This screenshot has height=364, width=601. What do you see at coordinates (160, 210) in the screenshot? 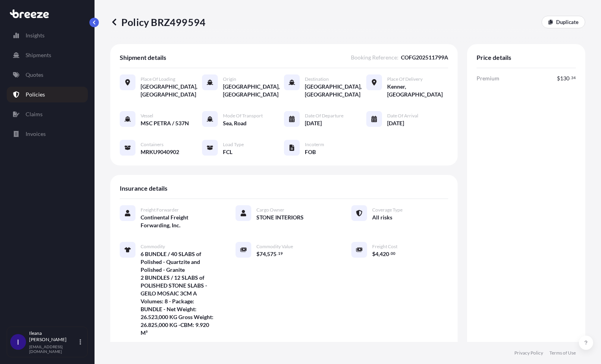
I see `span: Freight Forwarder` at bounding box center [160, 210].